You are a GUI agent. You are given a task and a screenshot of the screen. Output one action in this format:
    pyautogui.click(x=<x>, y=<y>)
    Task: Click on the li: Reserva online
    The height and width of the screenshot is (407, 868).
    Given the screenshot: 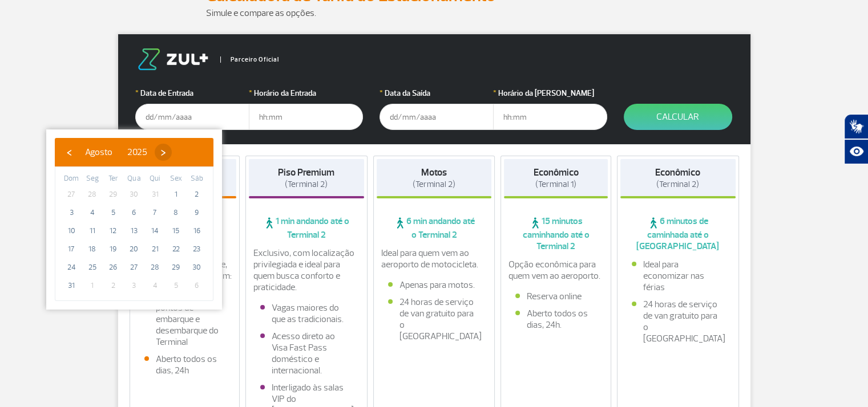 What is the action you would take?
    pyautogui.click(x=556, y=296)
    